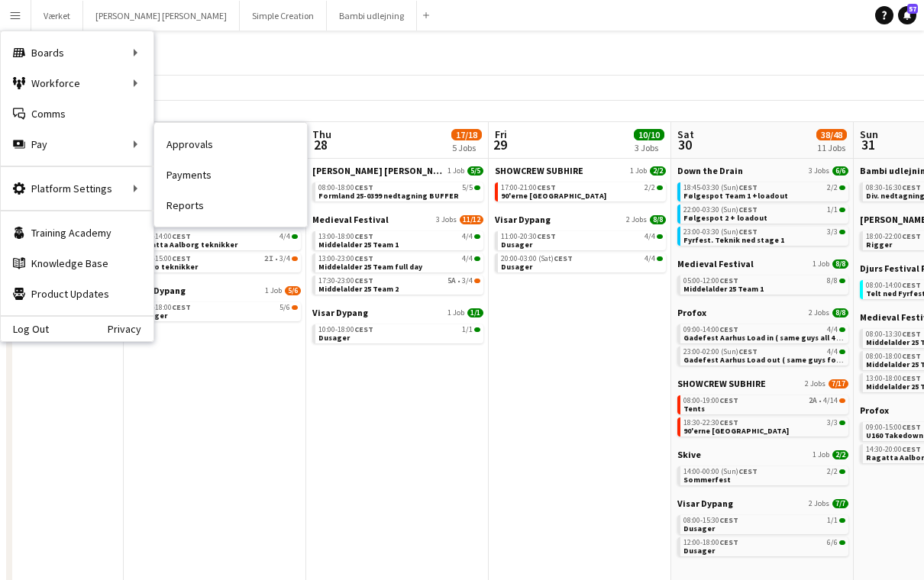  Describe the element at coordinates (893, 187) in the screenshot. I see `span: 08:30-16:30` at that location.